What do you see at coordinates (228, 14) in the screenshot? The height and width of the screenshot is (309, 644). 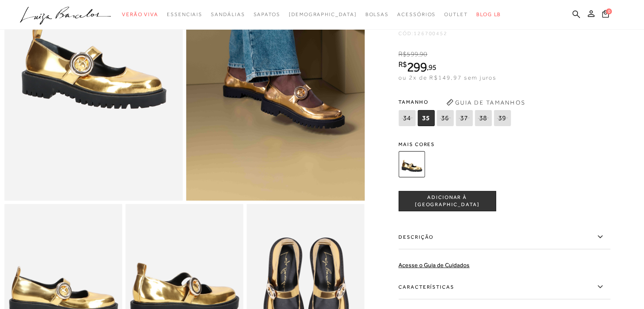 I see `span: Sandálias` at bounding box center [228, 14].